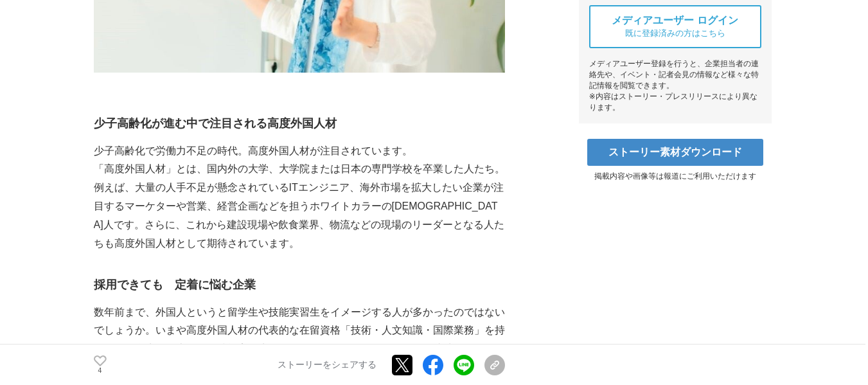 The image size is (868, 385). What do you see at coordinates (675, 20) in the screenshot?
I see `span: メディアユーザー ログイン` at bounding box center [675, 20].